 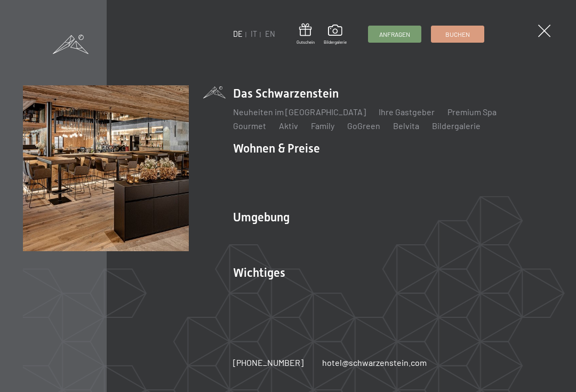 I want to click on a: Gutschein, so click(x=305, y=34).